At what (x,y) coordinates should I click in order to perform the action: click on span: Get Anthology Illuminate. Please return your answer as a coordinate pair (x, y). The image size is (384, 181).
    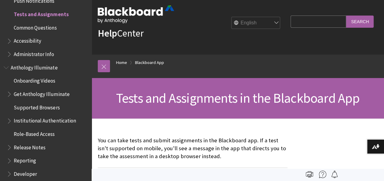
    Looking at the image, I should click on (42, 93).